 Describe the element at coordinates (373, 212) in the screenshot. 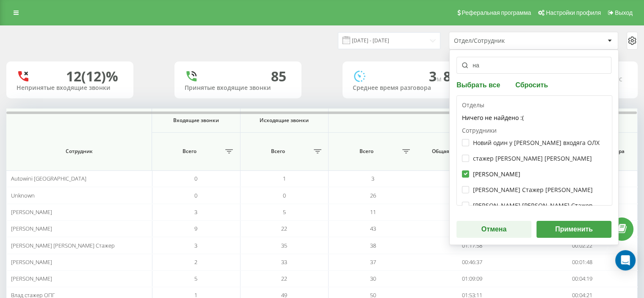

I see `span: 11` at that location.